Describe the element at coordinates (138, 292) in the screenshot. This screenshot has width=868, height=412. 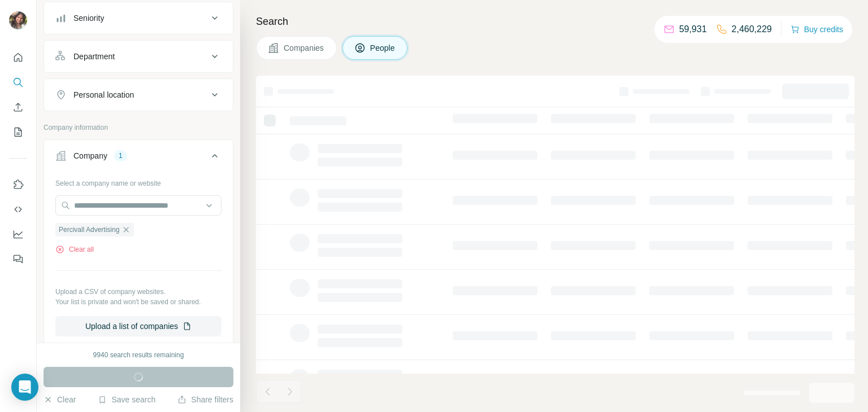
I see `p: Upload a CSV of company websites.` at that location.